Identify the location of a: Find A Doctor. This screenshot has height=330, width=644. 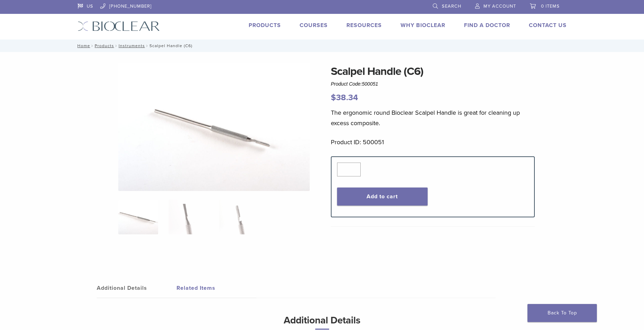
(487, 25).